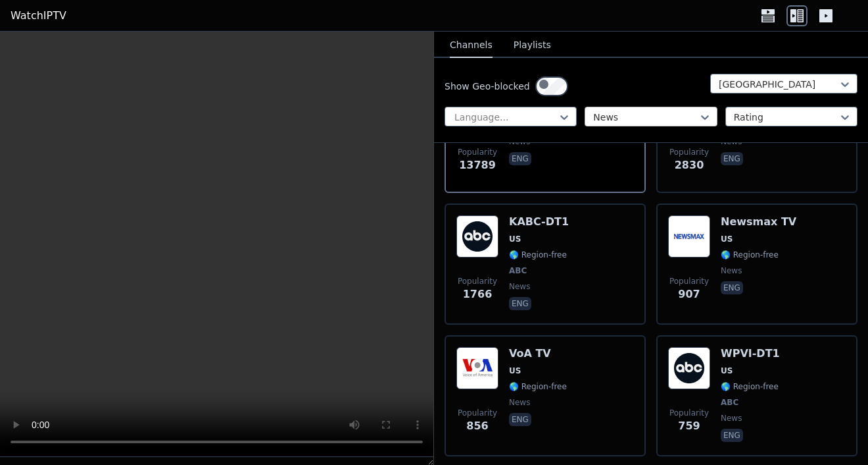 This screenshot has height=465, width=868. What do you see at coordinates (538, 353) in the screenshot?
I see `h6: VoA TV` at bounding box center [538, 353].